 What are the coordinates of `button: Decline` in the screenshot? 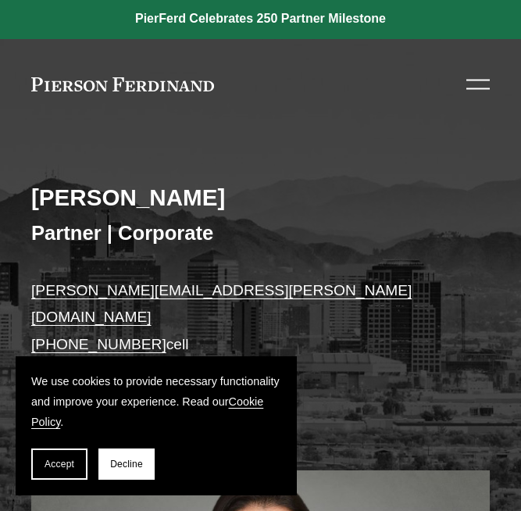 It's located at (126, 464).